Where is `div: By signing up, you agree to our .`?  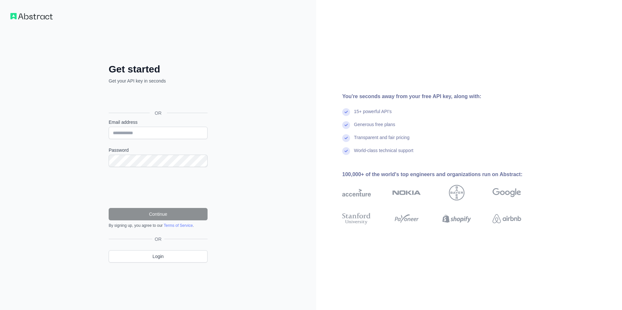
div: By signing up, you agree to our . is located at coordinates (158, 226).